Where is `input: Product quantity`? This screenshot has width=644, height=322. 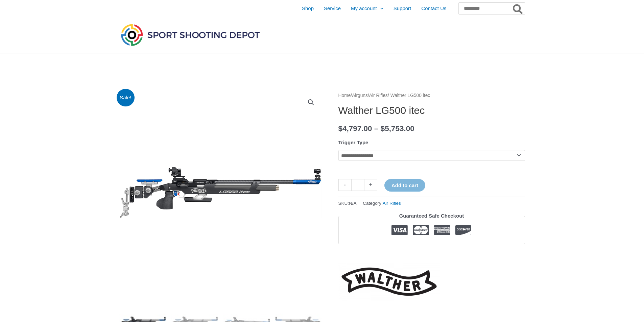 input: Product quantity is located at coordinates (358, 185).